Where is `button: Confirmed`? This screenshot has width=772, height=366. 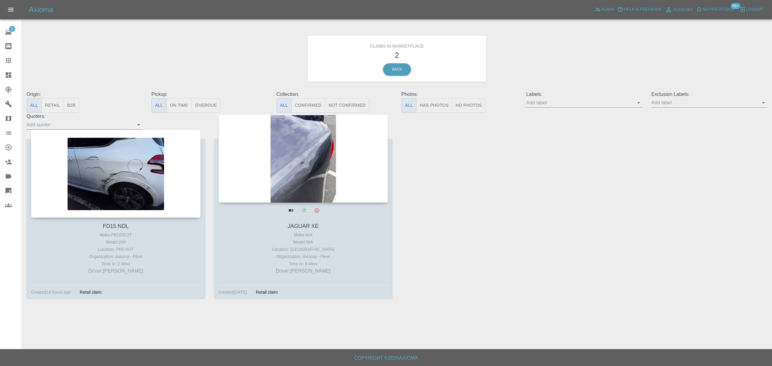 button: Confirmed is located at coordinates (308, 105).